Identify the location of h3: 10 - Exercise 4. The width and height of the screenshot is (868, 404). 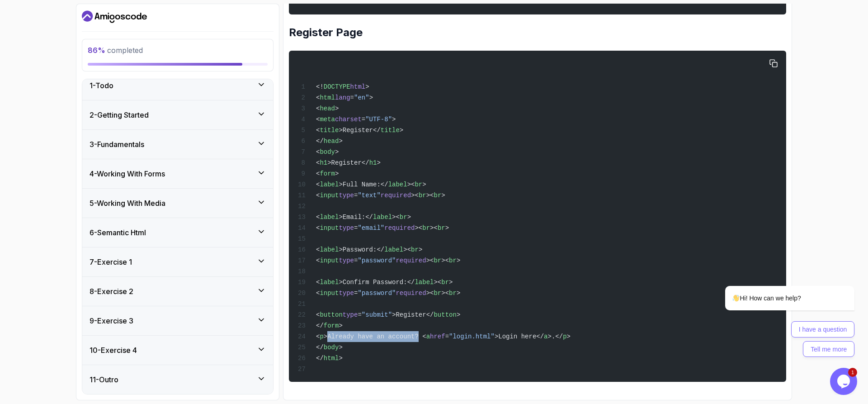
(113, 350).